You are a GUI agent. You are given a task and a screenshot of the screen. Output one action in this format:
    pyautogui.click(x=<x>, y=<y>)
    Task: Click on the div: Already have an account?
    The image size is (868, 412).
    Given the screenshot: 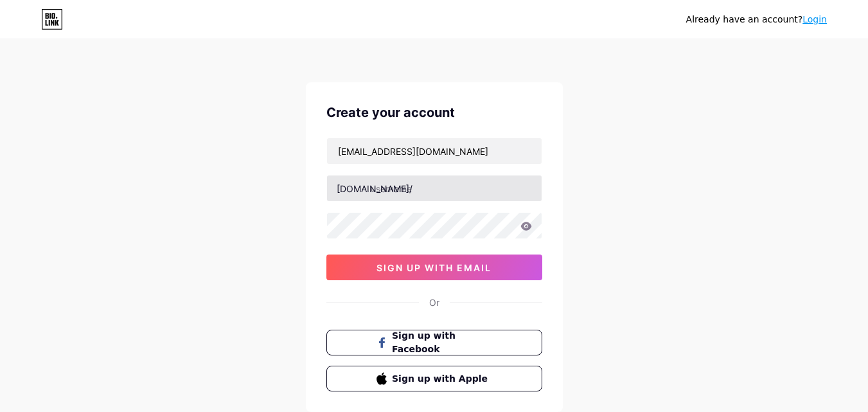 What is the action you would take?
    pyautogui.click(x=756, y=20)
    